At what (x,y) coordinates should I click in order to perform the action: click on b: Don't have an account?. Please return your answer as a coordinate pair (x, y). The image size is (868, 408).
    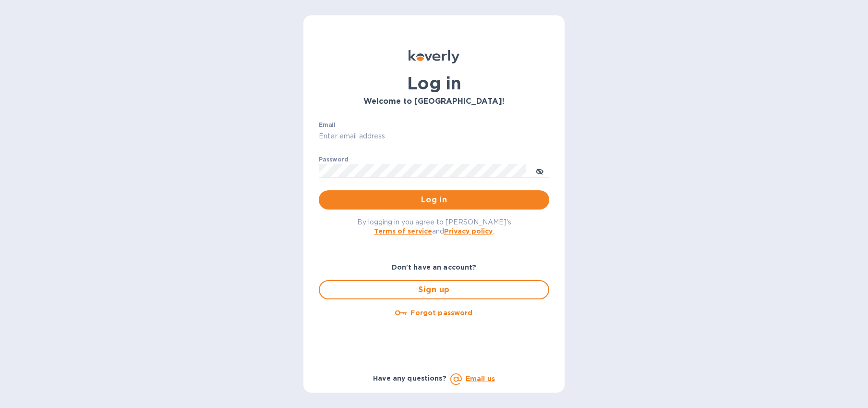
    Looking at the image, I should click on (434, 267).